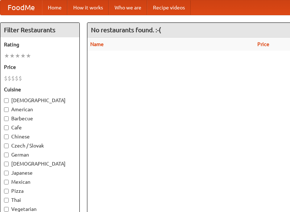 The image size is (290, 212). What do you see at coordinates (40, 30) in the screenshot?
I see `h4: Filter Restaurants` at bounding box center [40, 30].